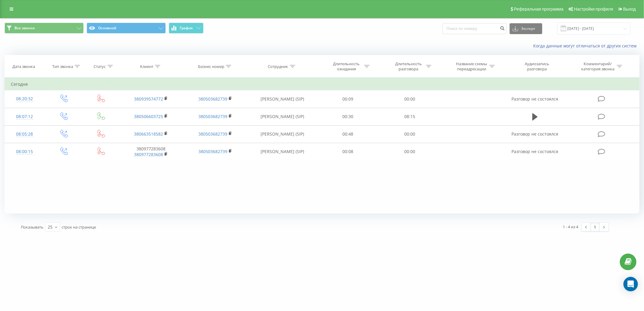 Image resolution: width=644 pixels, height=311 pixels. Describe the element at coordinates (631, 284) in the screenshot. I see `div: Open Intercom Messenger` at that location.